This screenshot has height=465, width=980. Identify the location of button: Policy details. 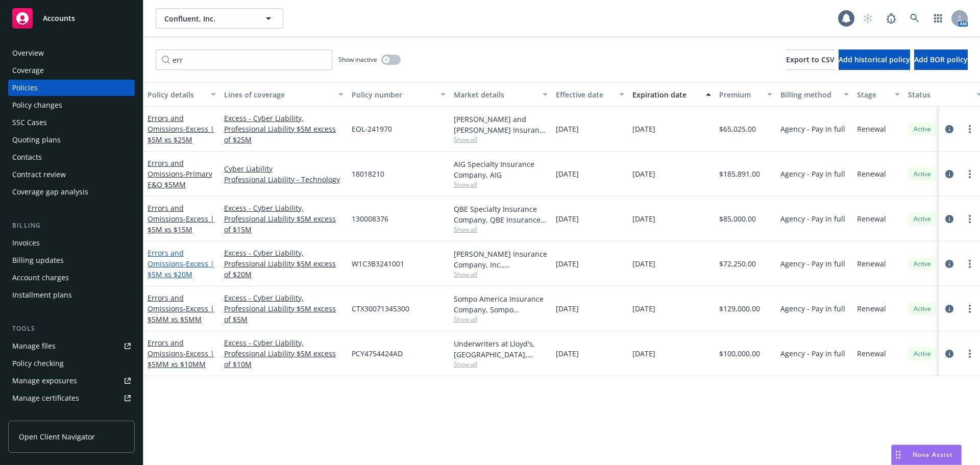
(181, 95).